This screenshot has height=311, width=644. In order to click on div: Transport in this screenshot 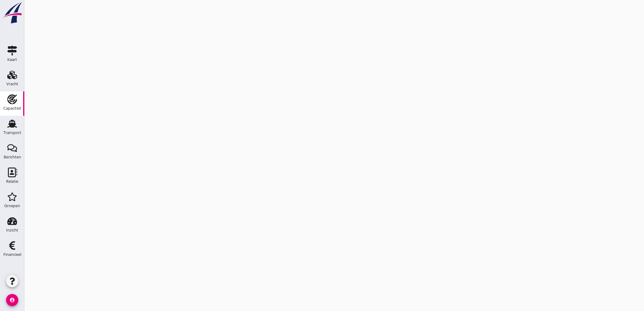, I will do `click(13, 132)`.